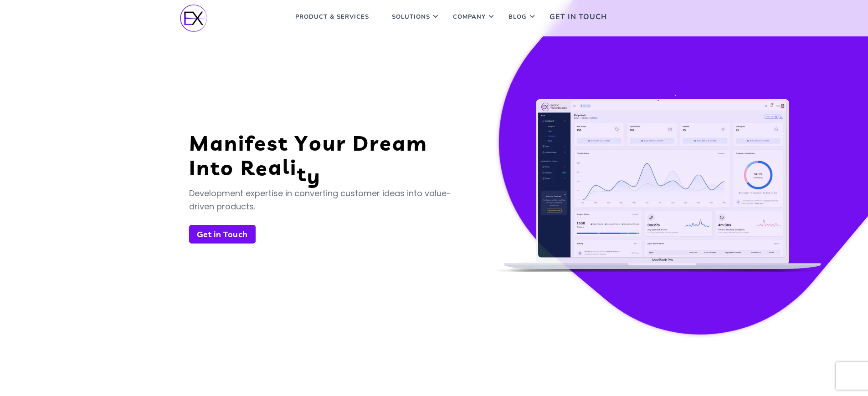  What do you see at coordinates (191, 167) in the screenshot?
I see `div: I` at bounding box center [191, 167].